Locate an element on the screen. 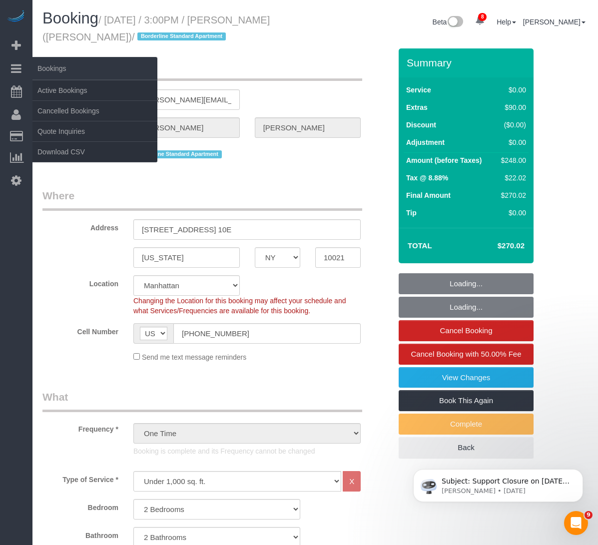 Image resolution: width=598 pixels, height=545 pixels. span: Send me text message reminders is located at coordinates (194, 357).